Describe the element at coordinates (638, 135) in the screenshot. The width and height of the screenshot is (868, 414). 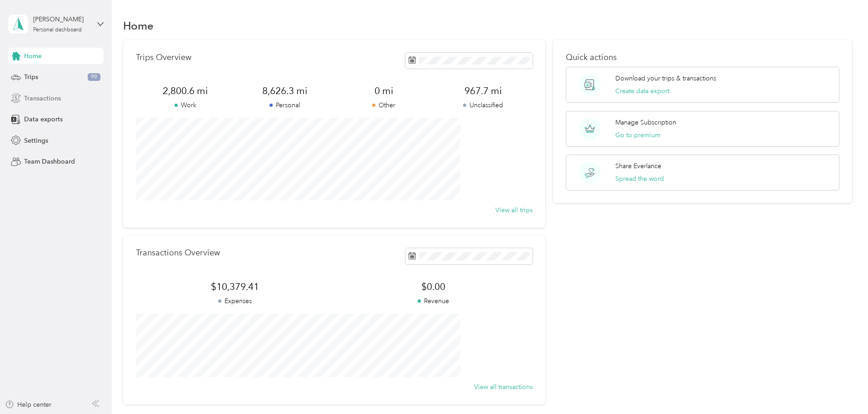
I see `button: Go to premium` at that location.